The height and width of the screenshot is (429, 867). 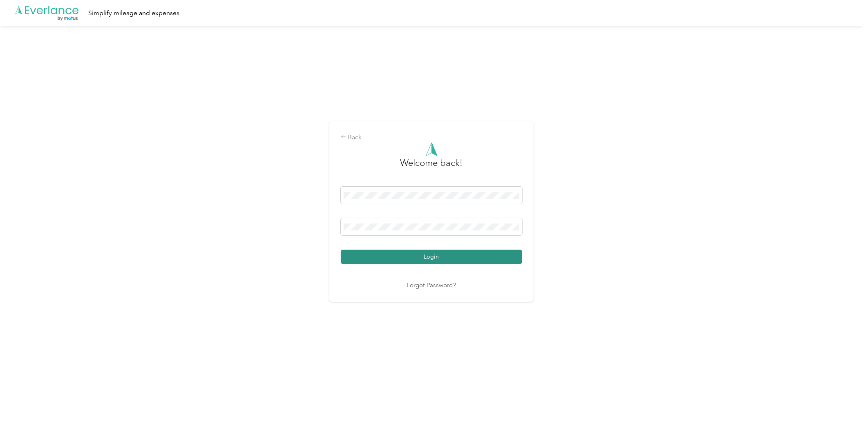 I want to click on div: Back, so click(x=431, y=138).